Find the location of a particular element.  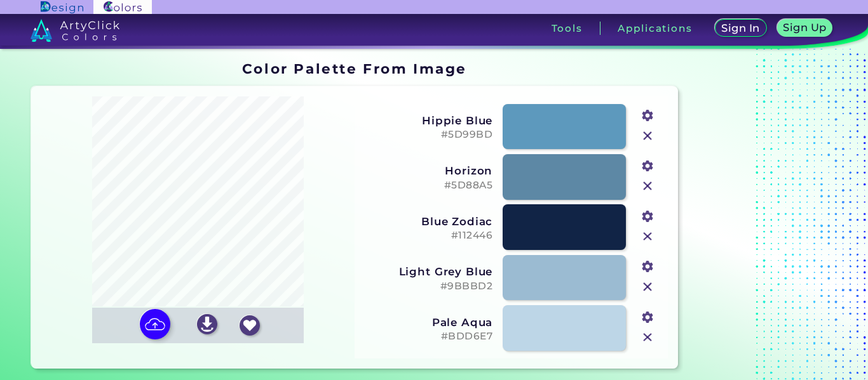

h5: #5D88A5 is located at coordinates (428, 186).